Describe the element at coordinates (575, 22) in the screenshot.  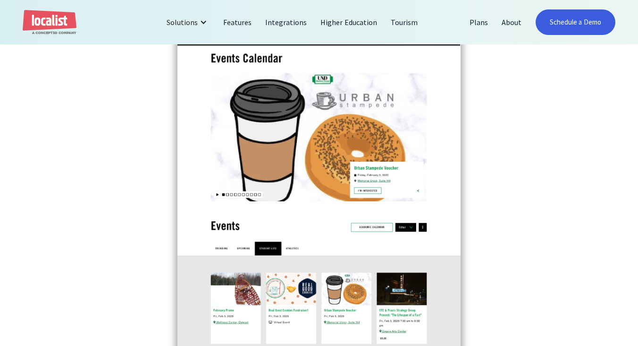
I see `a: Schedule a Demo` at that location.